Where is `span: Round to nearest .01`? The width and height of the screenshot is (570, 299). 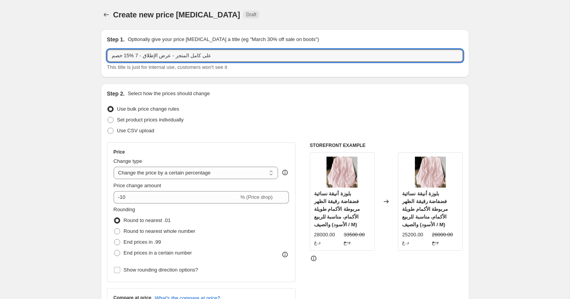 span: Round to nearest .01 is located at coordinates (147, 220).